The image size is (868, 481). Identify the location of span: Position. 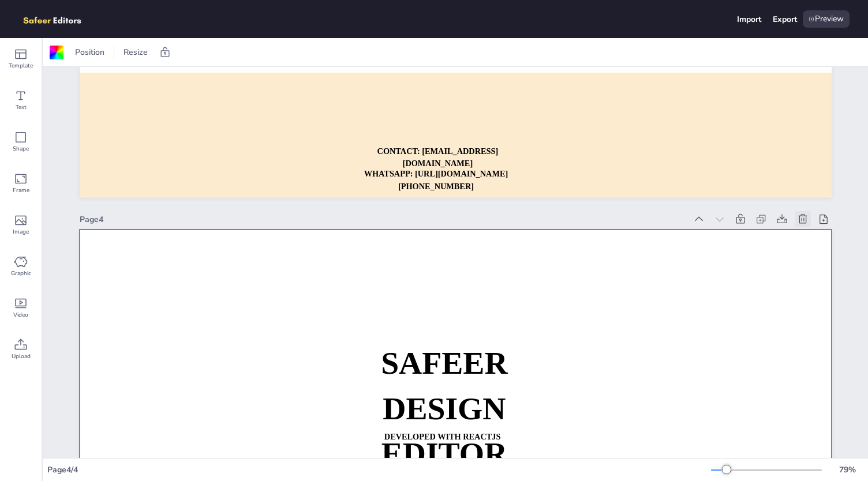
(89, 52).